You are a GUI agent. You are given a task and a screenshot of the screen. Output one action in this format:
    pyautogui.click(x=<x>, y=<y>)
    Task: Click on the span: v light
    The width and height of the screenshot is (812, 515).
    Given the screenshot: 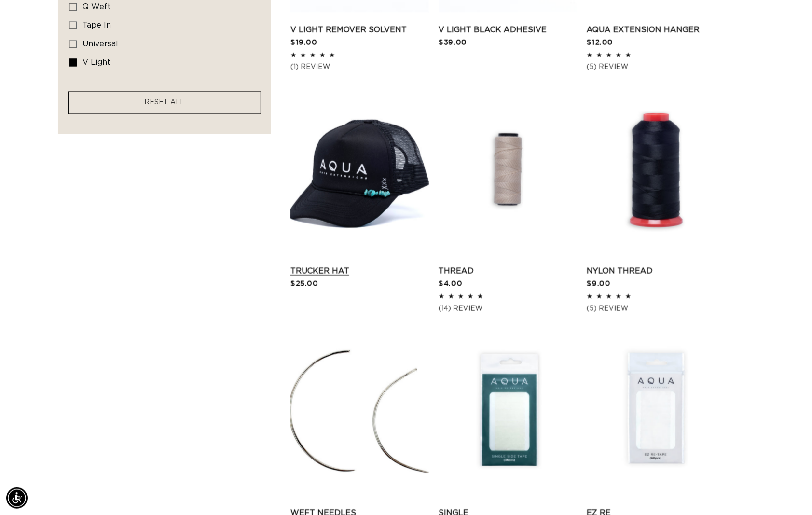 What is the action you would take?
    pyautogui.click(x=97, y=62)
    